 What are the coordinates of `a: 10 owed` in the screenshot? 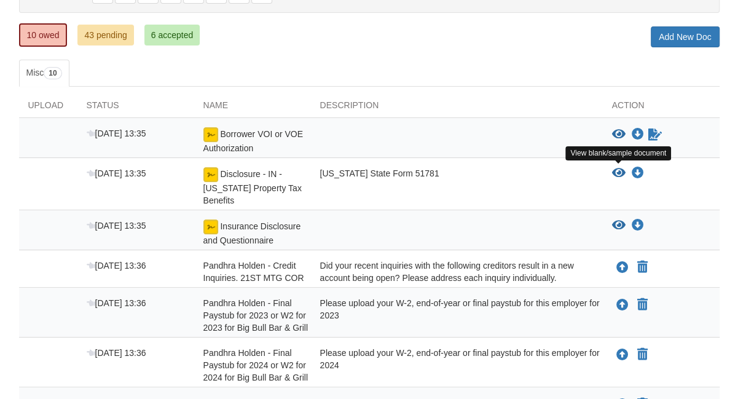 It's located at (43, 35).